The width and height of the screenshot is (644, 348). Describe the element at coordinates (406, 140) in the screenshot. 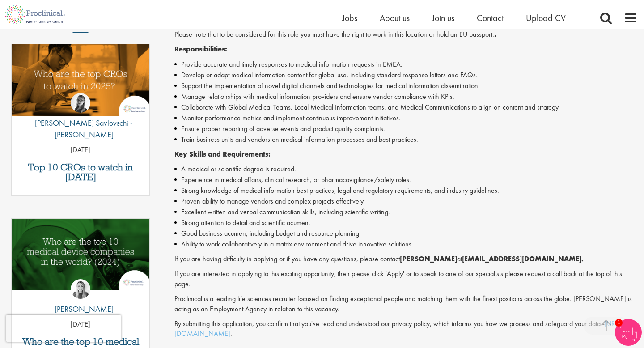

I see `li: Train business units and vendors on medical information processes and best practices.` at that location.